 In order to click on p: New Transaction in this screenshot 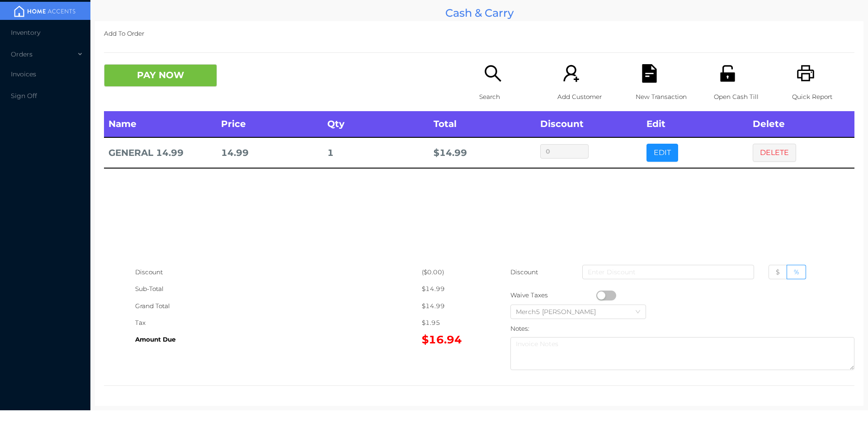, I will do `click(667, 97)`.